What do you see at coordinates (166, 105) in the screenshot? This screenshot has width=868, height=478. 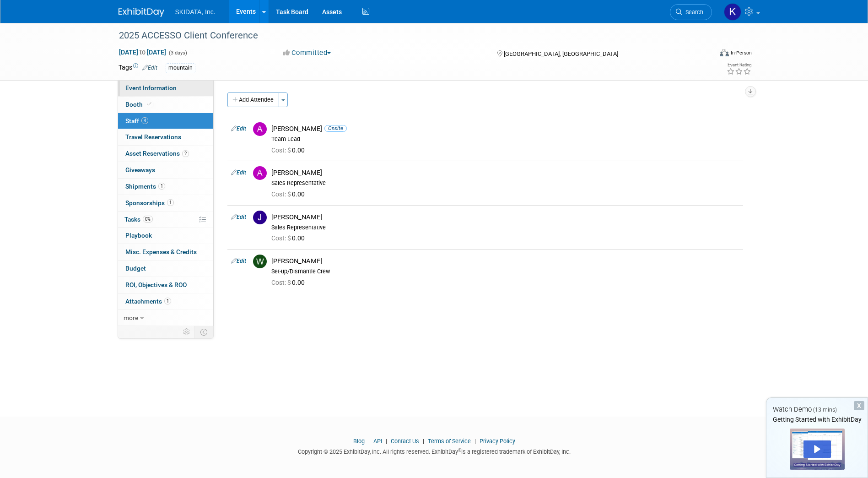 I see `a: Booth` at bounding box center [166, 105].